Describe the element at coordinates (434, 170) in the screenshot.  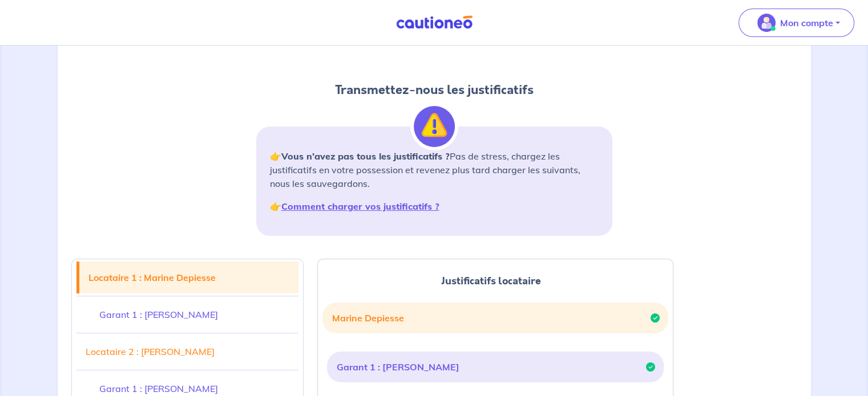
I see `p: 👉 Pas de stress, chargez les justificatifs en votre possession et revenez plus tard charger les s...` at that location.